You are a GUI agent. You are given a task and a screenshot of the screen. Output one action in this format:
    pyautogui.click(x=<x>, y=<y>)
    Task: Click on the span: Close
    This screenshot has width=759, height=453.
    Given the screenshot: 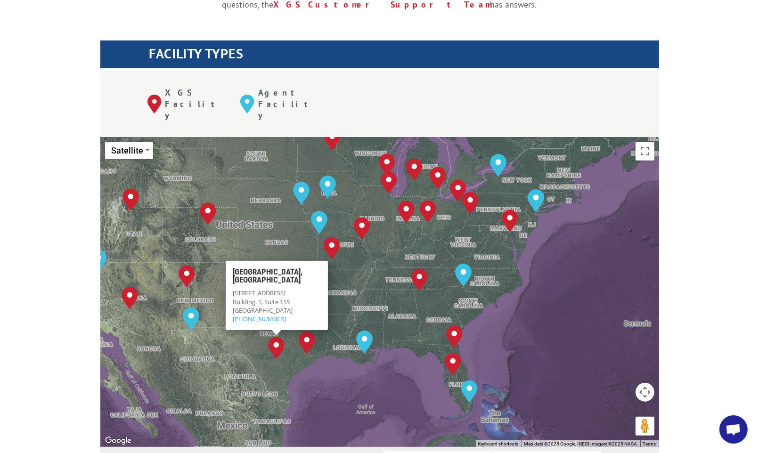 What is the action you would take?
    pyautogui.click(x=320, y=268)
    